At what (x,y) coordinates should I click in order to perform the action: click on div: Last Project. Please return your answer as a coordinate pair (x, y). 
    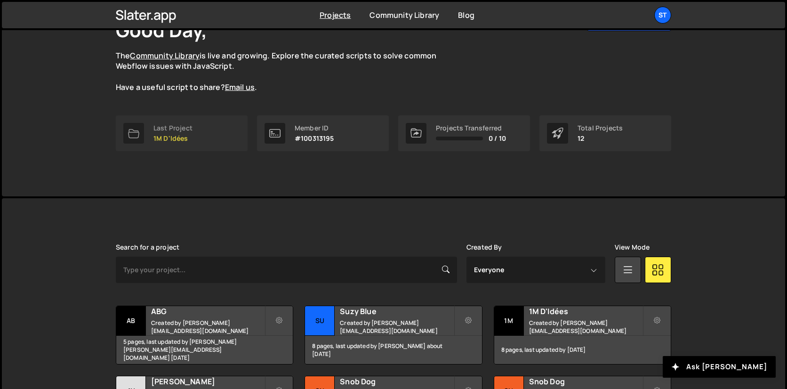
    Looking at the image, I should click on (173, 128).